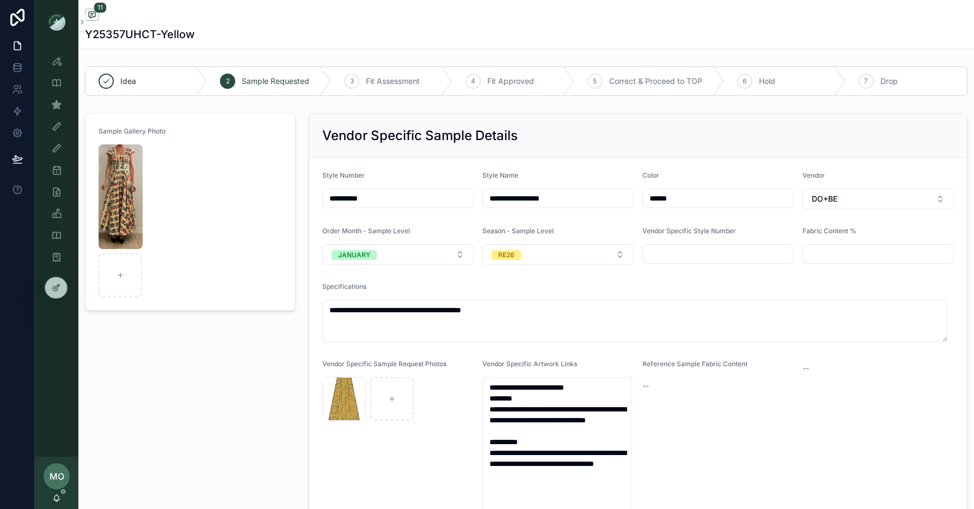  What do you see at coordinates (100, 8) in the screenshot?
I see `span: 11` at bounding box center [100, 8].